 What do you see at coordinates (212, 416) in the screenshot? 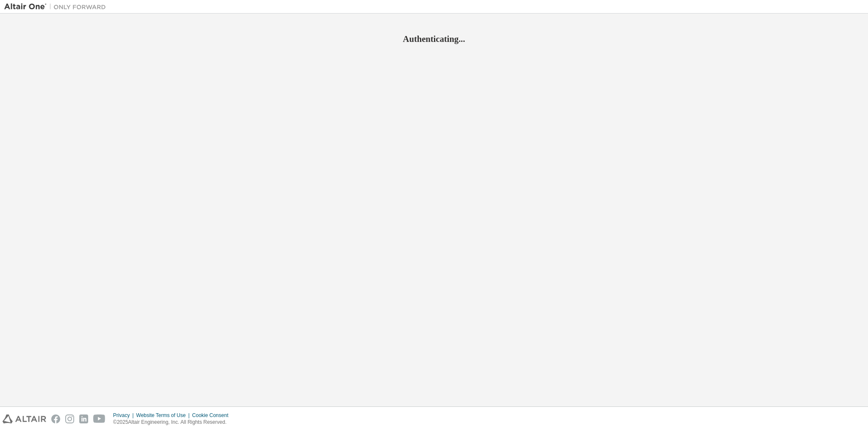
I see `div: Cookie Consent` at bounding box center [212, 416].